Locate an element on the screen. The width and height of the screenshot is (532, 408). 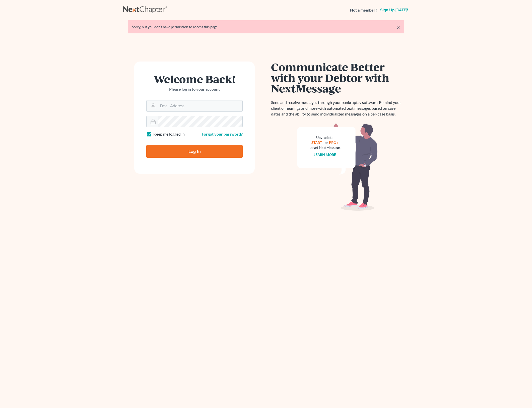
a: Learn more is located at coordinates (325, 155).